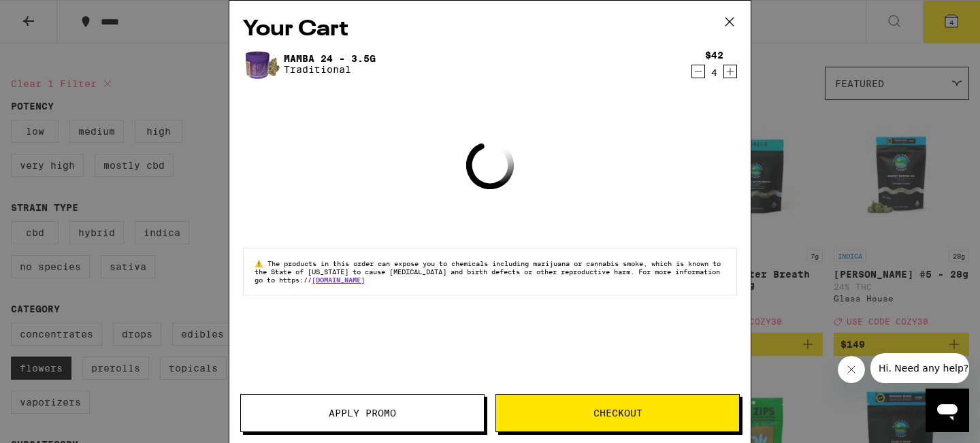 This screenshot has width=980, height=443. Describe the element at coordinates (714, 55) in the screenshot. I see `div: $42` at that location.